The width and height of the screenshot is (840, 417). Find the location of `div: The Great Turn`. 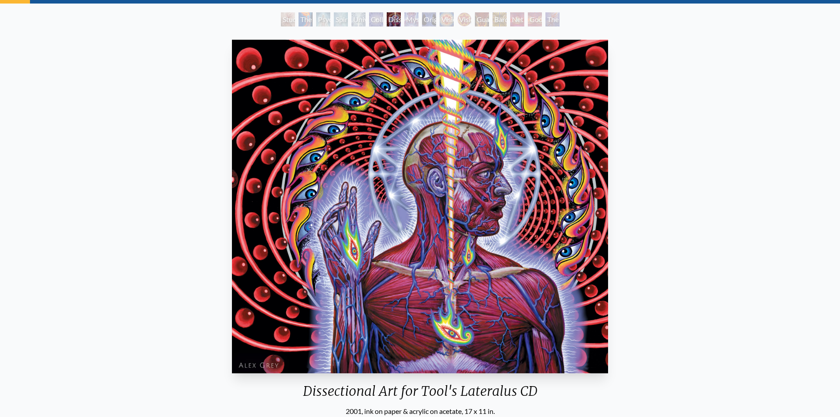

div: The Great Turn is located at coordinates (553, 19).